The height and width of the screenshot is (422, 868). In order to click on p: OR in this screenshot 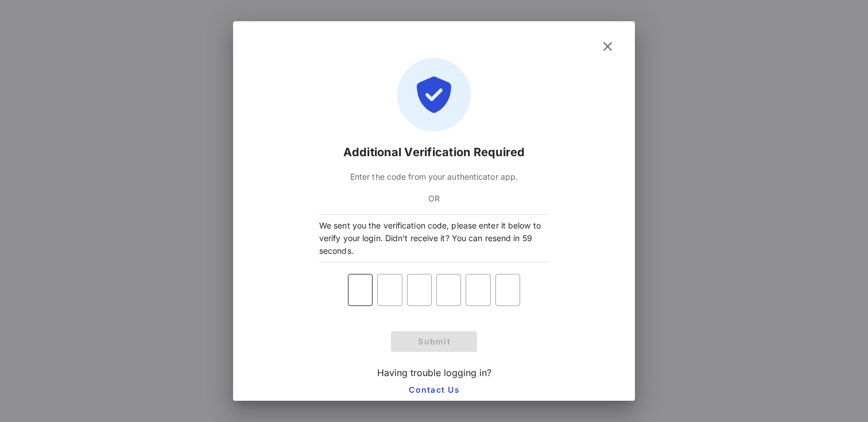, I will do `click(434, 199)`.